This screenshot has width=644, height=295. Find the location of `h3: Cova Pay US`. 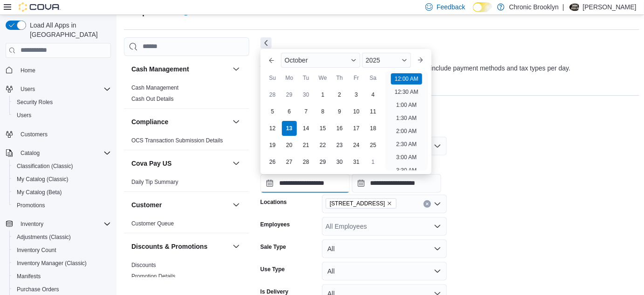

h3: Cova Pay US is located at coordinates (152, 164).